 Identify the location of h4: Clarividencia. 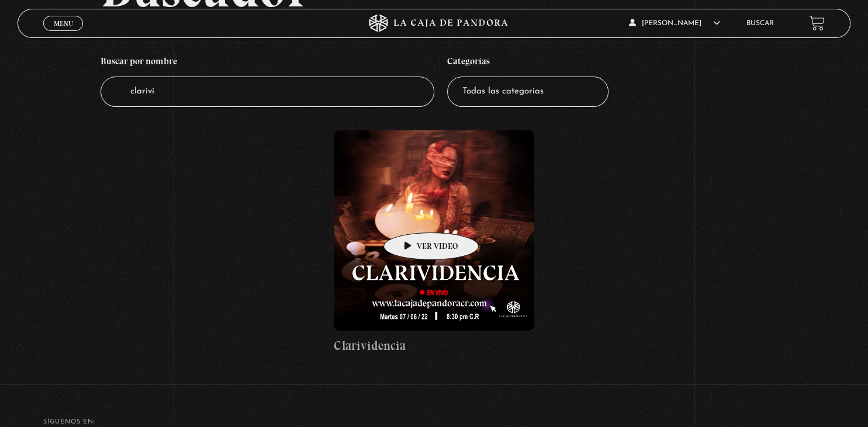
(434, 346).